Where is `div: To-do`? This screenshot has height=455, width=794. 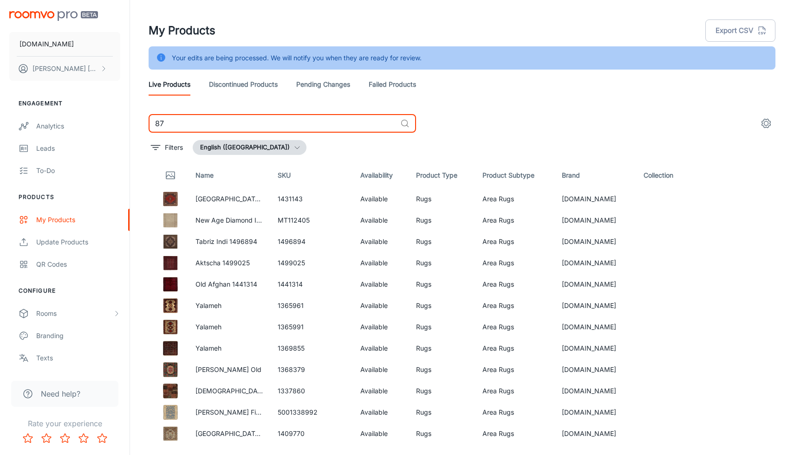 div: To-do is located at coordinates (78, 171).